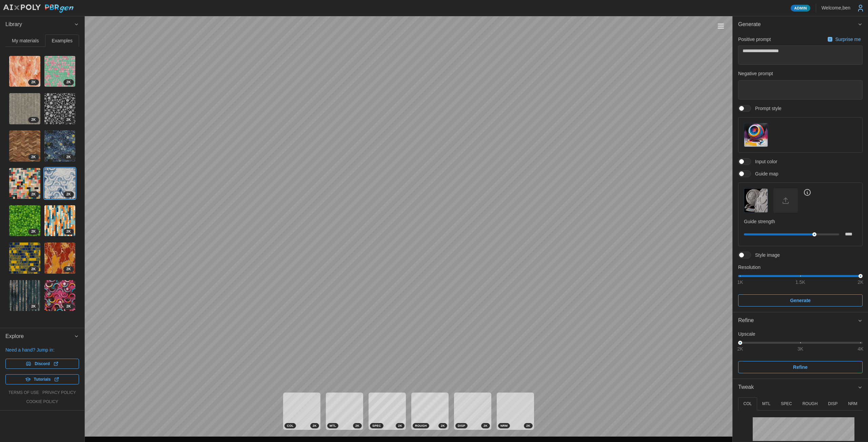  What do you see at coordinates (24, 183) in the screenshot?
I see `img: HoR2omZZLXJGORTLu1Xa` at bounding box center [24, 183].